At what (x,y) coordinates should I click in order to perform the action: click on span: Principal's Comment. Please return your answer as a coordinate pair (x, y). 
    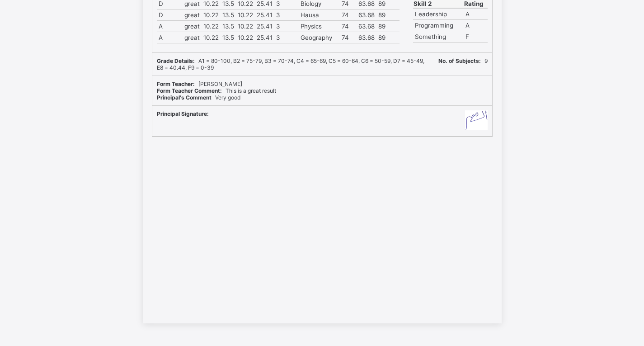
    Looking at the image, I should click on (186, 97).